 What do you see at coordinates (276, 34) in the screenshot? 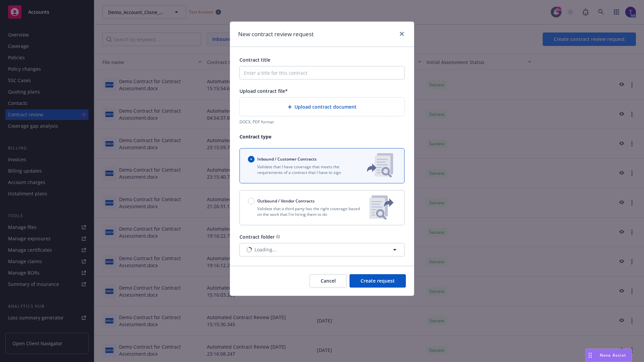
I see `h1: New contract review request` at bounding box center [276, 34].